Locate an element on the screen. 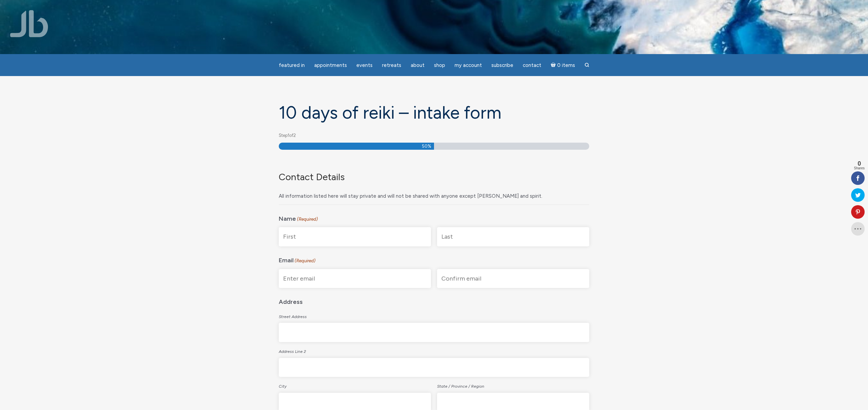 This screenshot has height=410, width=868. a: Retreats is located at coordinates (392, 65).